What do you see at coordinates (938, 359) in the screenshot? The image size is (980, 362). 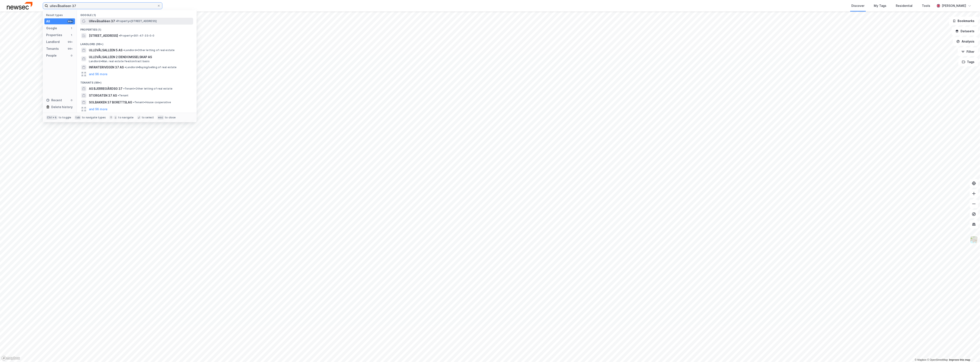 I see `a: OpenStreetMap` at bounding box center [938, 359].